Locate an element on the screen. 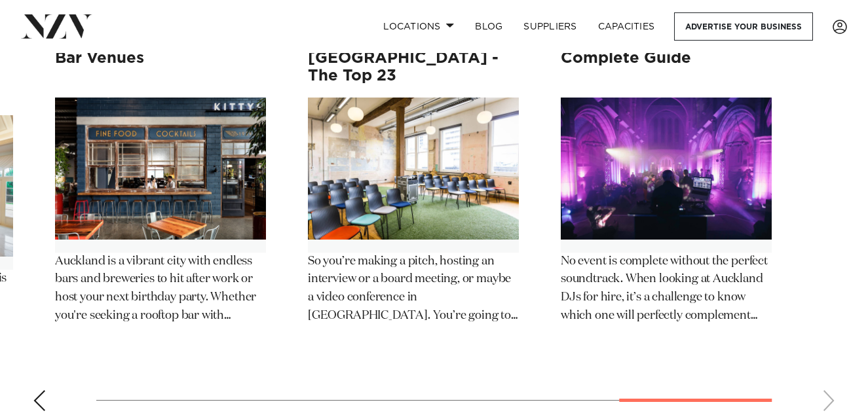  img: Auckland DJs - The Complete Guide is located at coordinates (666, 168).